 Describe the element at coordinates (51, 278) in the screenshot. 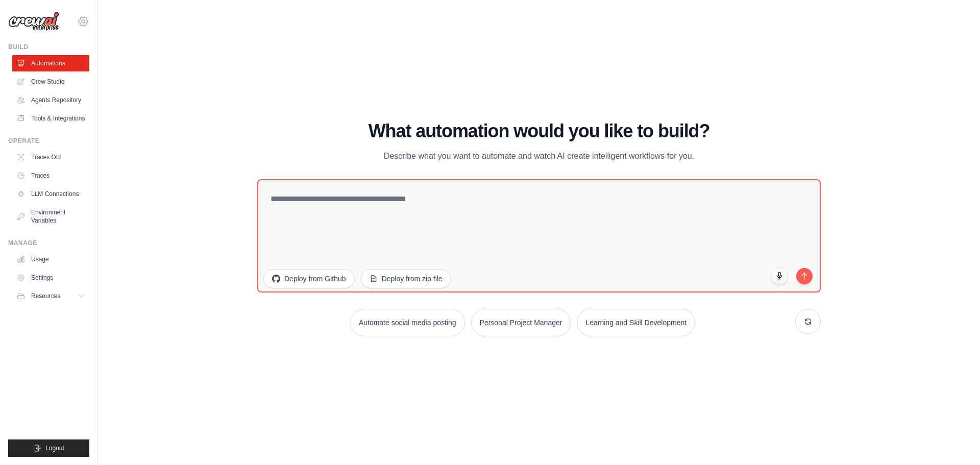

I see `a: Settings` at that location.